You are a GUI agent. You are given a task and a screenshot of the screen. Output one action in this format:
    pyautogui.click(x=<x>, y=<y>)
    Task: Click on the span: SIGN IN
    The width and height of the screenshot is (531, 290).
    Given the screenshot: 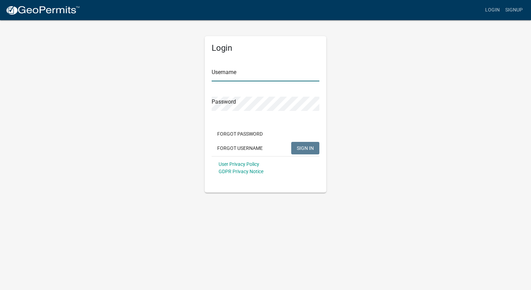 What is the action you would take?
    pyautogui.click(x=305, y=148)
    